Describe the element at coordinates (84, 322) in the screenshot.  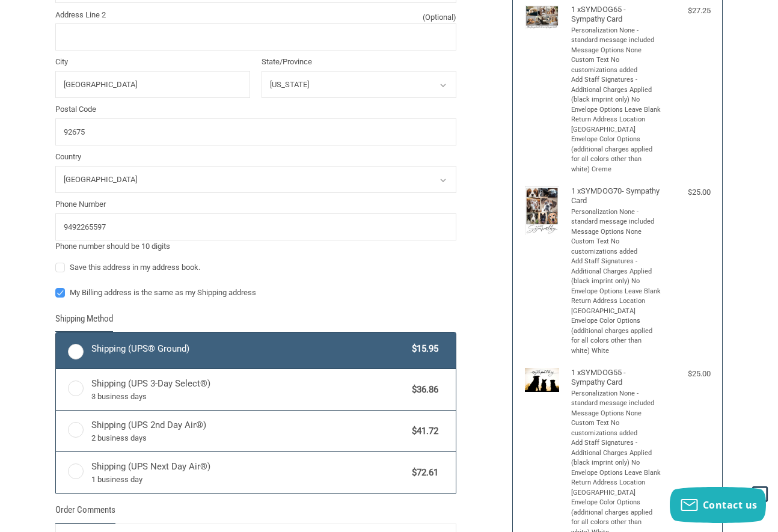
I see `legend: Shipping Method` at that location.